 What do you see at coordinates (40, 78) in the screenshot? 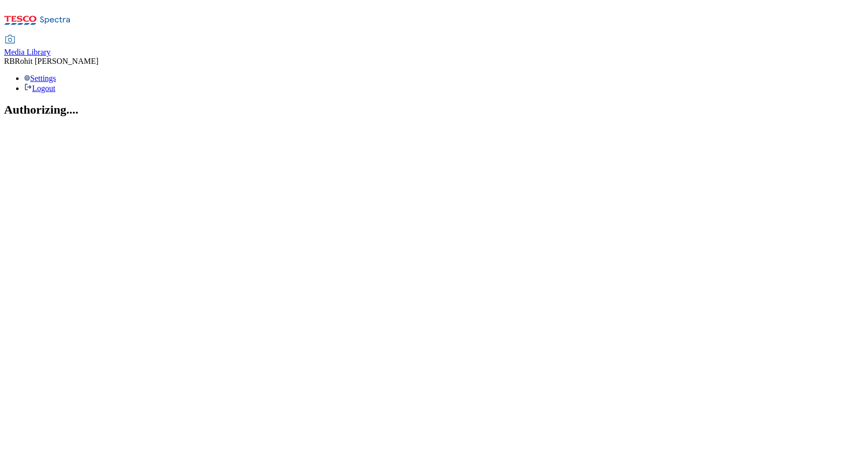
I see `a: Settings` at bounding box center [40, 78].